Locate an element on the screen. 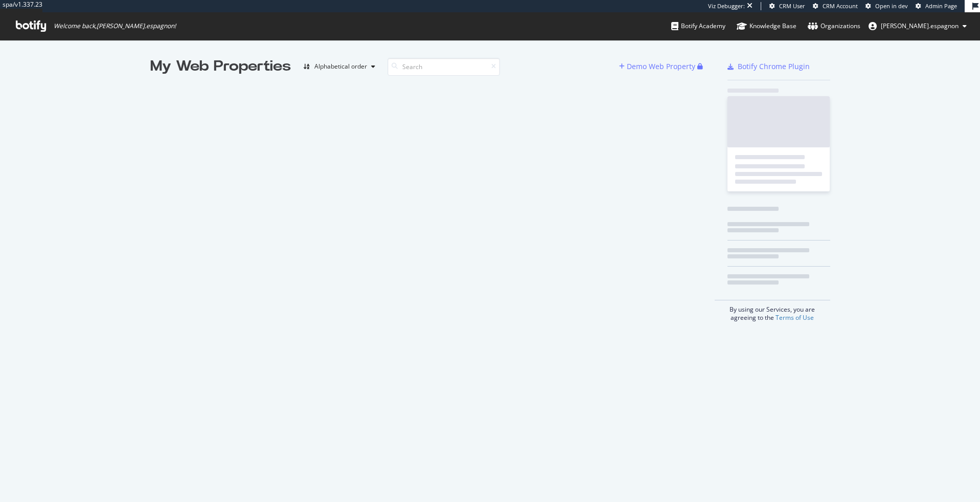 This screenshot has width=980, height=502. a: Demo Web Property is located at coordinates (658, 66).